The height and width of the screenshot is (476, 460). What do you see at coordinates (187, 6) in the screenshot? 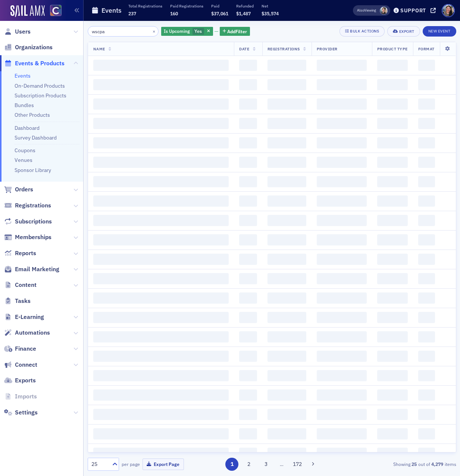
I see `p: Paid Registrations` at bounding box center [187, 6].